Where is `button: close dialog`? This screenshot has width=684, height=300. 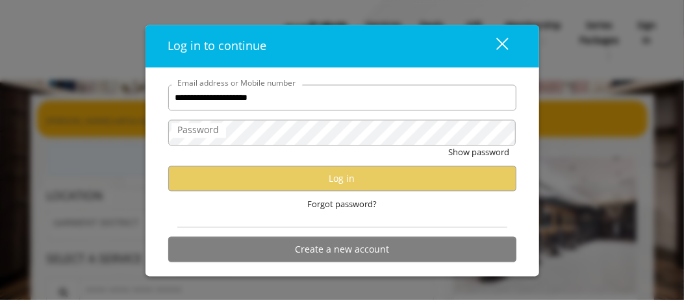
button: close dialog is located at coordinates (494, 46).